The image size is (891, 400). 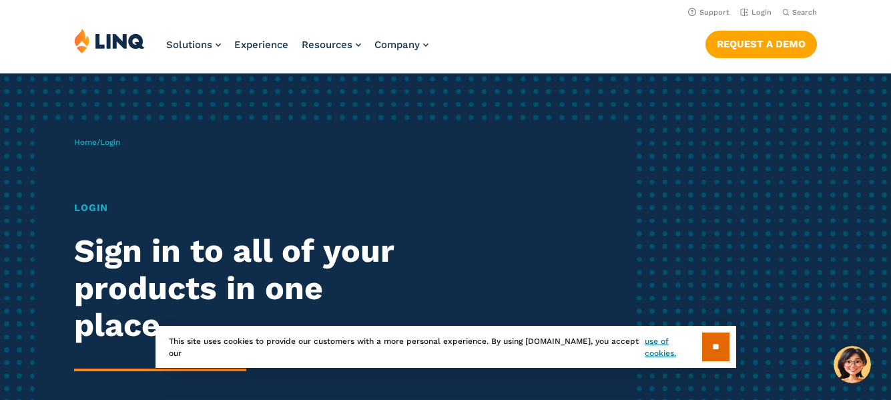 What do you see at coordinates (246, 207) in the screenshot?
I see `h1: Login` at bounding box center [246, 207].